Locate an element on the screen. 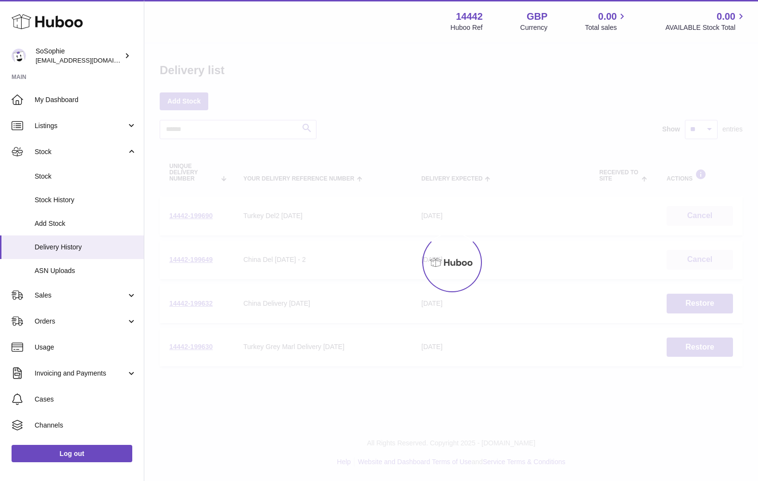  span: My Dashboard is located at coordinates (86, 100).